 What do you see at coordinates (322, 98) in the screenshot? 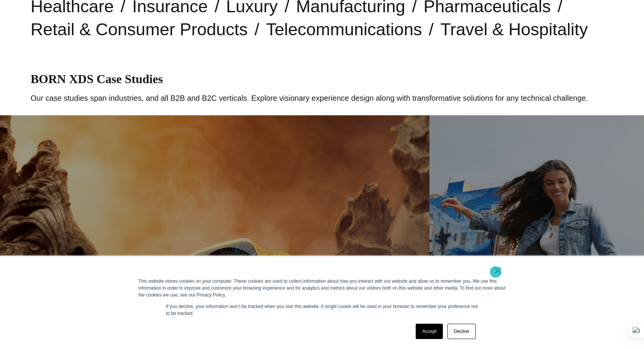
I see `p: Our case studies span industries, and all B2B and B2C verticals. Explore visionary experience des...` at bounding box center [322, 98].